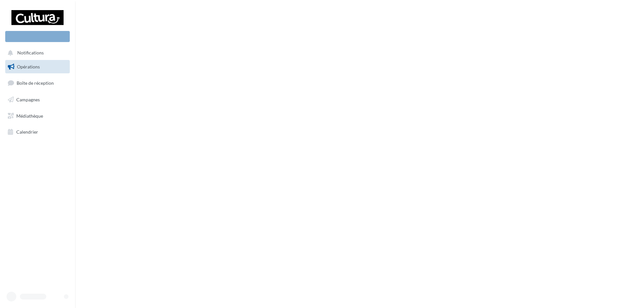 Image resolution: width=626 pixels, height=308 pixels. What do you see at coordinates (35, 83) in the screenshot?
I see `span: Boîte de réception` at bounding box center [35, 83].